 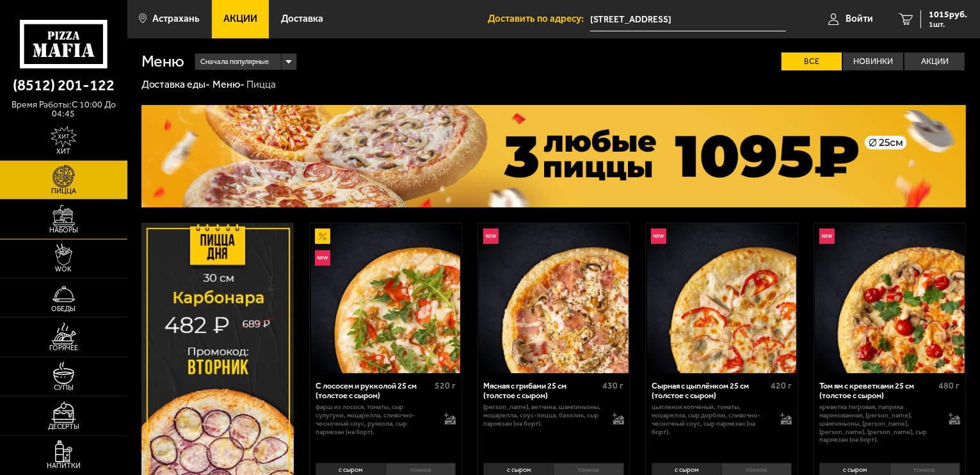 What do you see at coordinates (373, 390) in the screenshot?
I see `div: С лососем и рукколой 25 см (толстое с сыром)` at bounding box center [373, 390].